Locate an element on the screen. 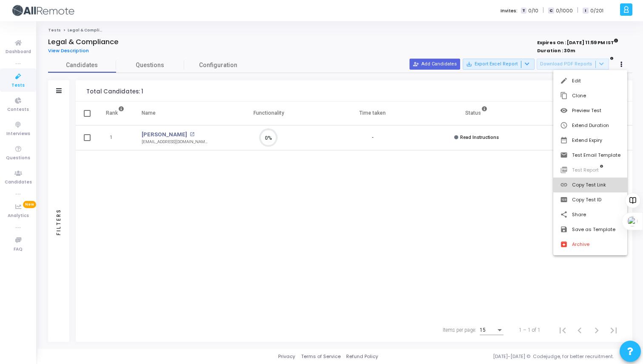 The image size is (643, 364). button: Share is located at coordinates (590, 215).